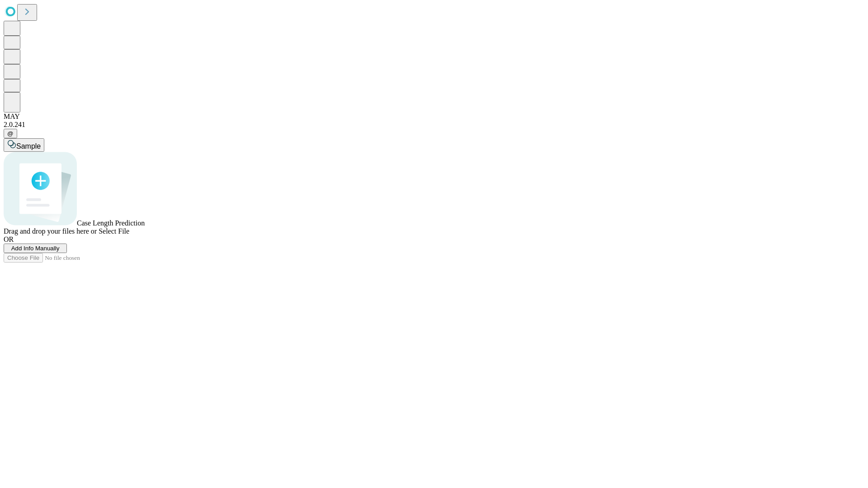 Image resolution: width=868 pixels, height=488 pixels. What do you see at coordinates (35, 248) in the screenshot?
I see `button: Add Info Manually` at bounding box center [35, 248].